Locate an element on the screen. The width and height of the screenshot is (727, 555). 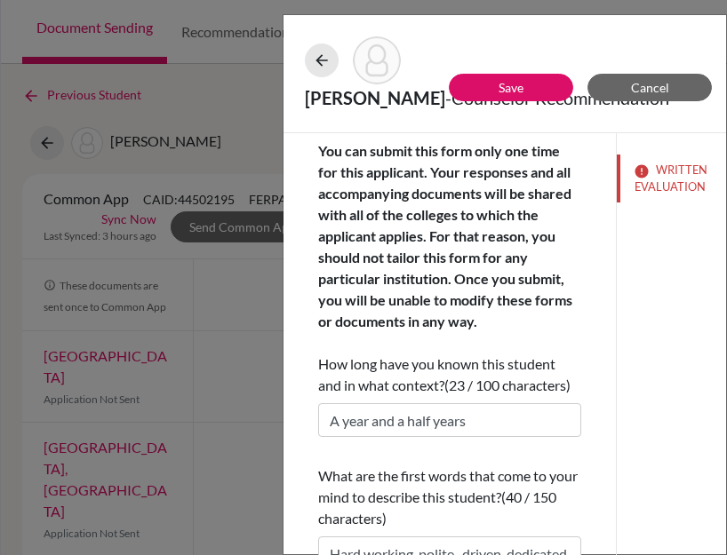
b: You can submit this form only one time for this applicant. Your responses and all accompanying do... is located at coordinates (445, 236).